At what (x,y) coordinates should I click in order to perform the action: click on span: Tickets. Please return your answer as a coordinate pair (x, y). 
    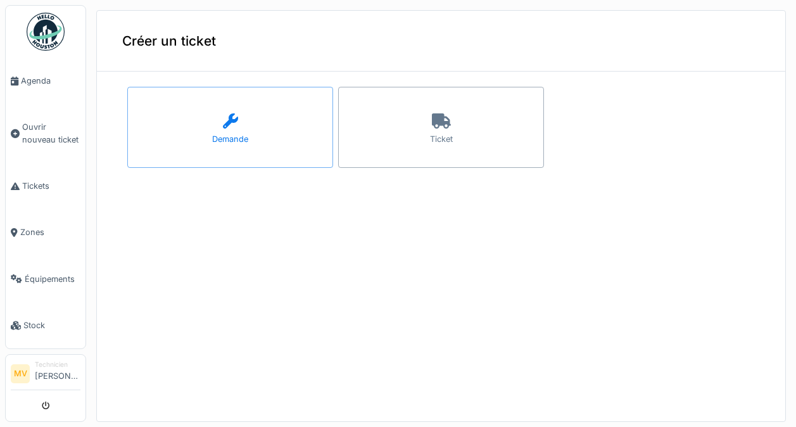
    Looking at the image, I should click on (51, 186).